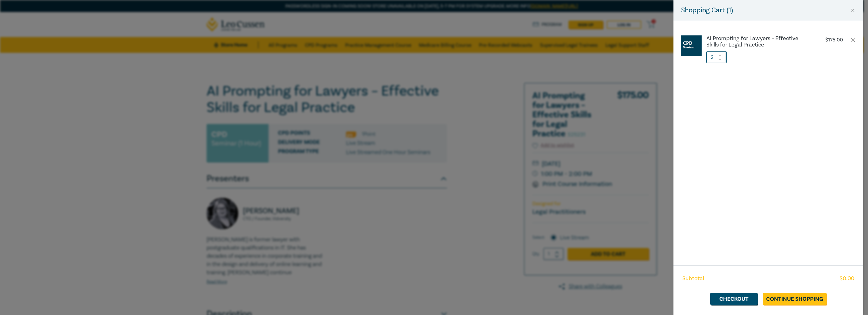  Describe the element at coordinates (759, 42) in the screenshot. I see `h6: AI Prompting for Lawyers – Effective Skills for Legal Practice` at that location.